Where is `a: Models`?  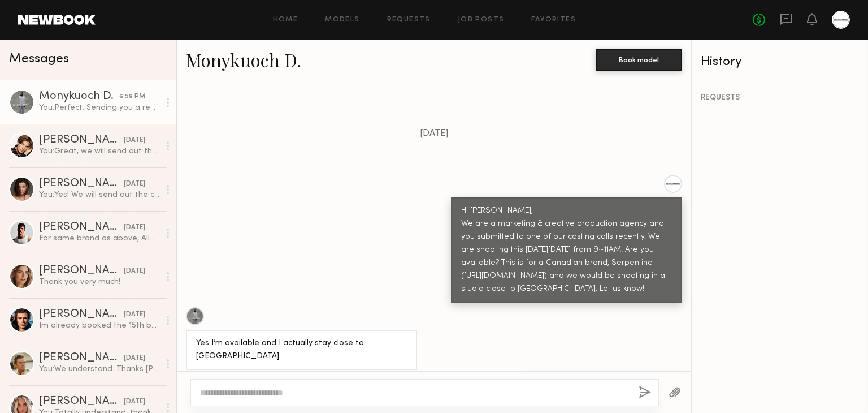
a: Models is located at coordinates (342, 19).